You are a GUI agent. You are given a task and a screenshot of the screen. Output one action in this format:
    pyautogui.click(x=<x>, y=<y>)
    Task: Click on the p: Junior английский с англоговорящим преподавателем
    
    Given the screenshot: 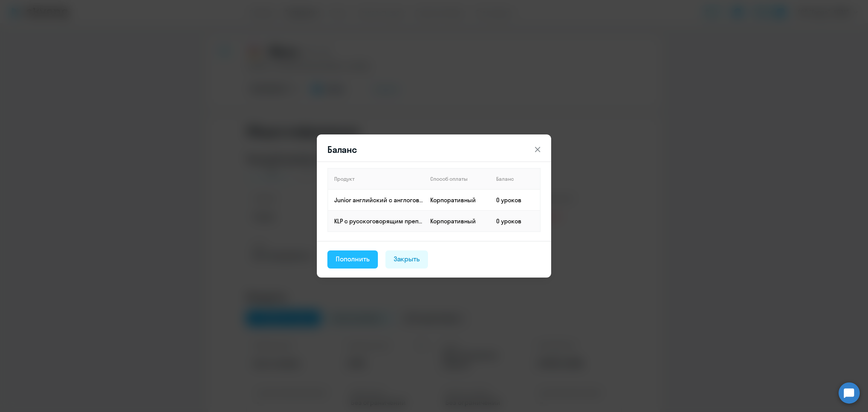 What is the action you would take?
    pyautogui.click(x=379, y=200)
    